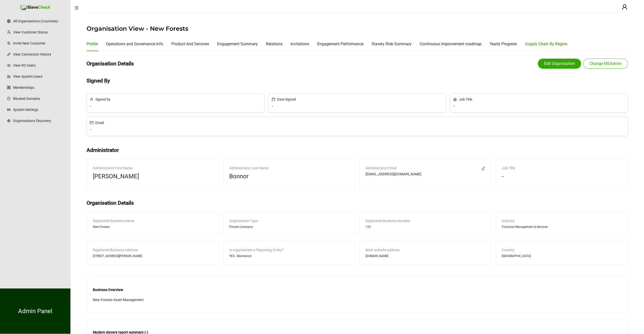  Describe the element at coordinates (289, 221) in the screenshot. I see `div: Organisation Type` at that location.